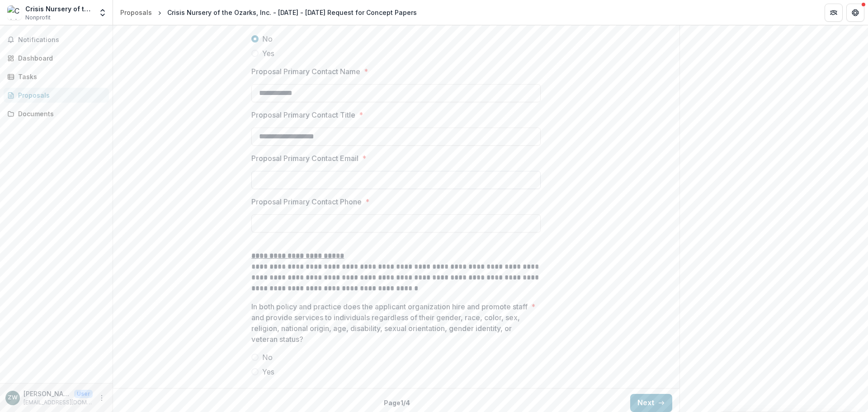 The width and height of the screenshot is (868, 412). Describe the element at coordinates (102, 12) in the screenshot. I see `button: Open entity switcher` at that location.